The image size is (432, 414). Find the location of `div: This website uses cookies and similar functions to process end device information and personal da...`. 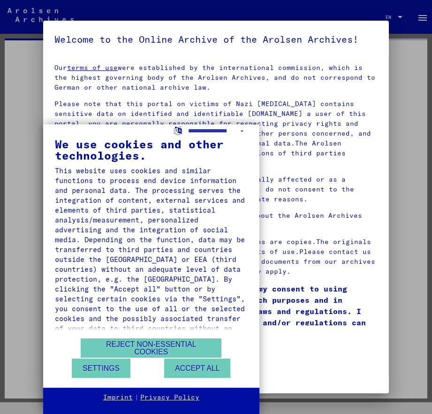

div: This website uses cookies and similar functions to process end device information and personal da... is located at coordinates (151, 254).